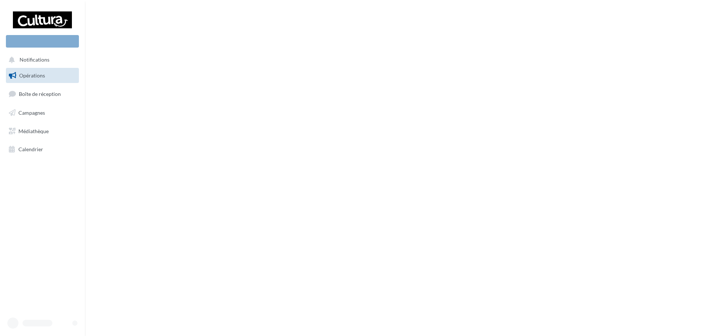 Image resolution: width=708 pixels, height=336 pixels. I want to click on a: Médiathèque, so click(42, 131).